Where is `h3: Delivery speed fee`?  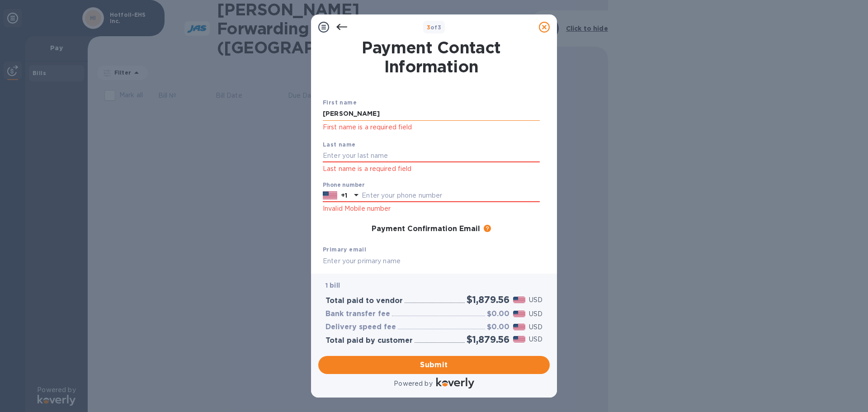 h3: Delivery speed fee is located at coordinates (361, 326).